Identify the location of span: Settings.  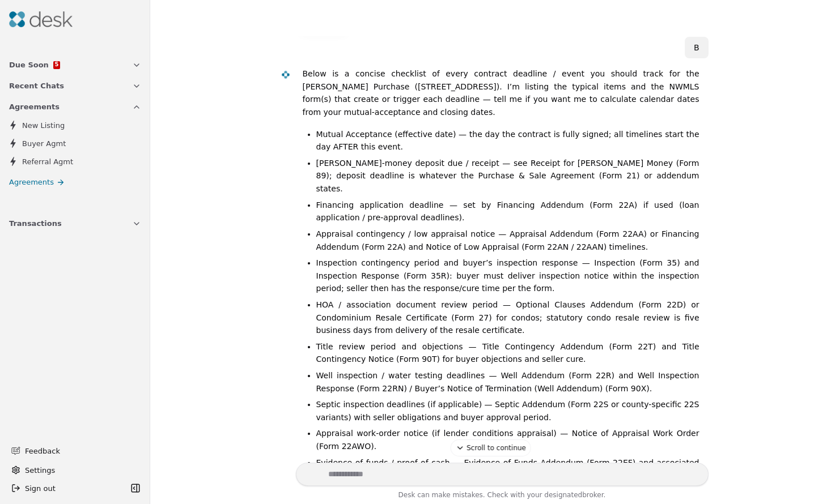
(40, 470).